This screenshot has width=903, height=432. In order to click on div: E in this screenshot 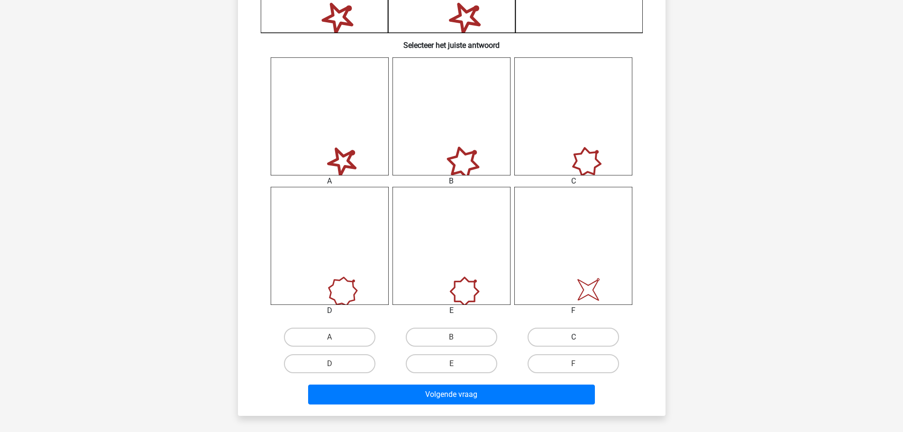, I will do `click(451, 311)`.